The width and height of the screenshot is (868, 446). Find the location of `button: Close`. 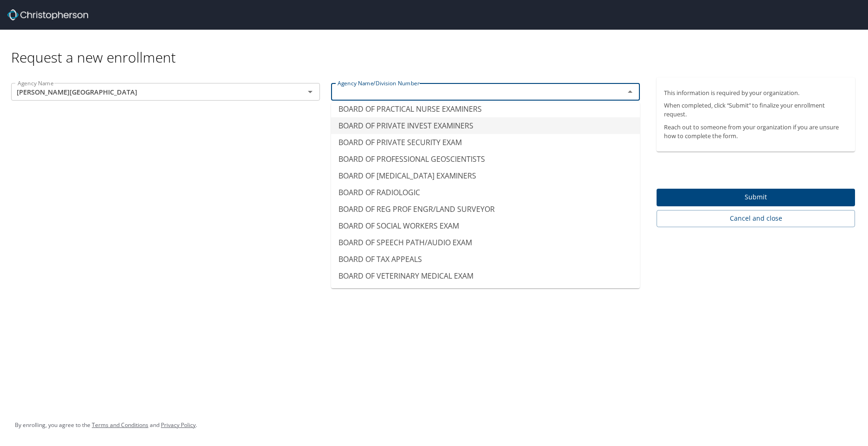

button: Close is located at coordinates (630, 91).